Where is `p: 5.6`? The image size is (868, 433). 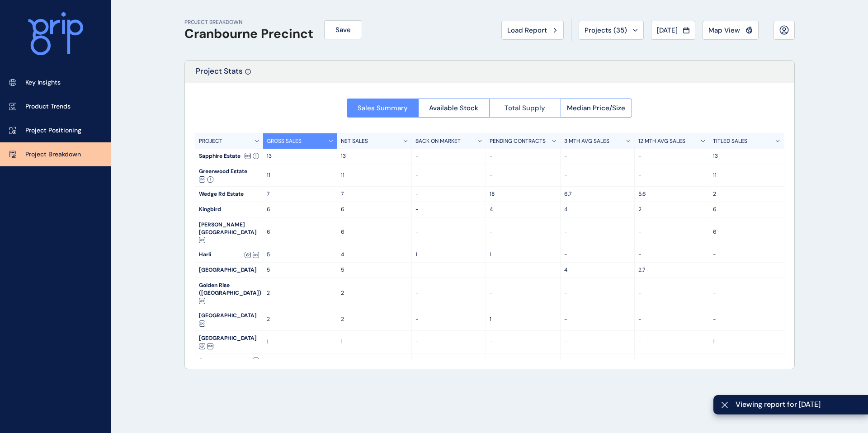 p: 5.6 is located at coordinates (672, 194).